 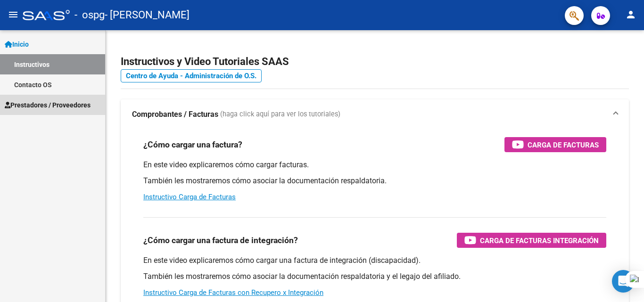 What do you see at coordinates (90, 15) in the screenshot?
I see `span: - ospg` at bounding box center [90, 15].